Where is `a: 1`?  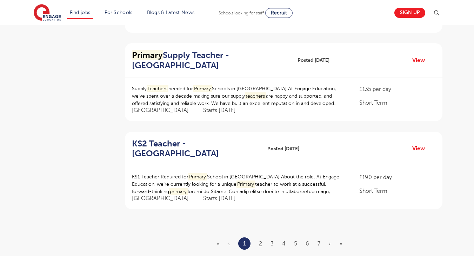
a: 1 is located at coordinates (244, 243).